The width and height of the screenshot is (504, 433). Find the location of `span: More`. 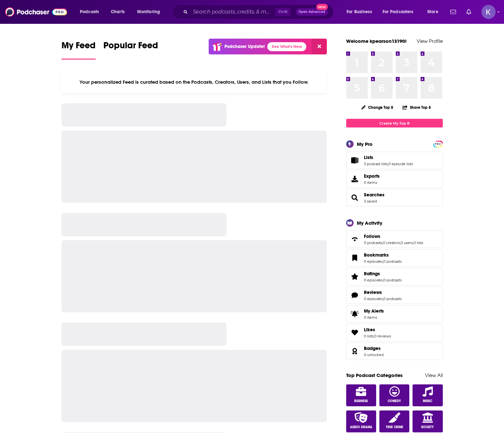

span: More is located at coordinates (433, 12).